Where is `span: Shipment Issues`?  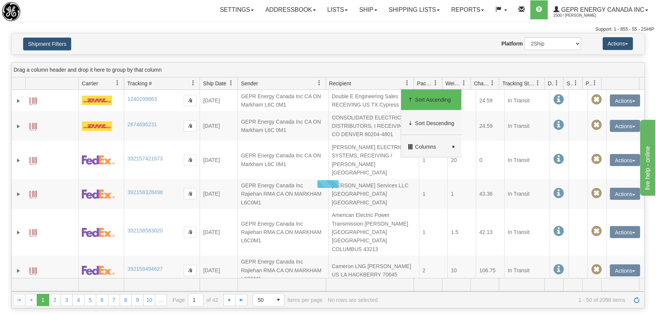 span: Shipment Issues is located at coordinates (570, 83).